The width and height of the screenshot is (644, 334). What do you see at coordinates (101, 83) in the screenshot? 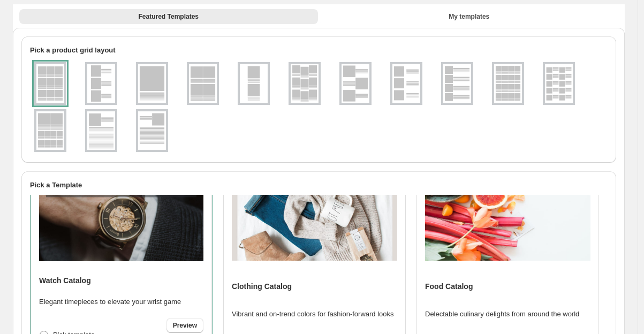
I see `img: g1x3v1` at bounding box center [101, 83].